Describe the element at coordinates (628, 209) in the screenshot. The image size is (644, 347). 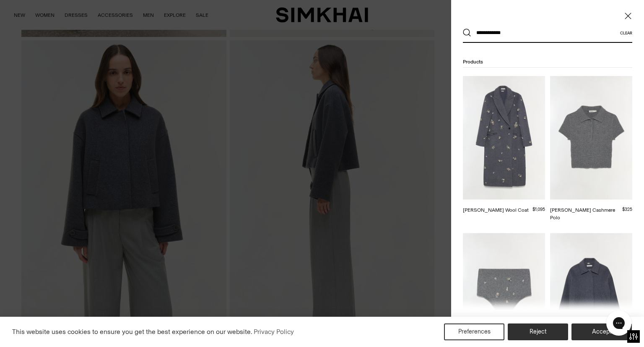
I see `span: $325` at that location.